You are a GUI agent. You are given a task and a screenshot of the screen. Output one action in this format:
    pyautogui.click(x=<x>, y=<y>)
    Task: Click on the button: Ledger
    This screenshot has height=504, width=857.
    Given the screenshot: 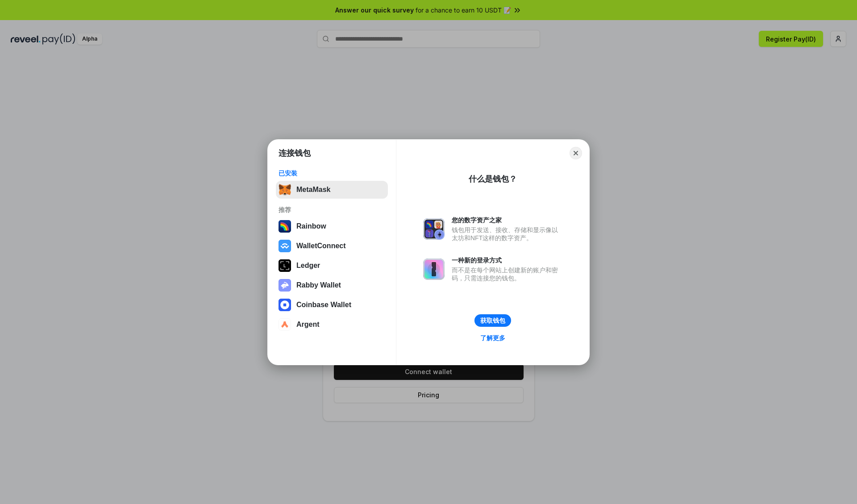 What is the action you would take?
    pyautogui.click(x=332, y=265)
    